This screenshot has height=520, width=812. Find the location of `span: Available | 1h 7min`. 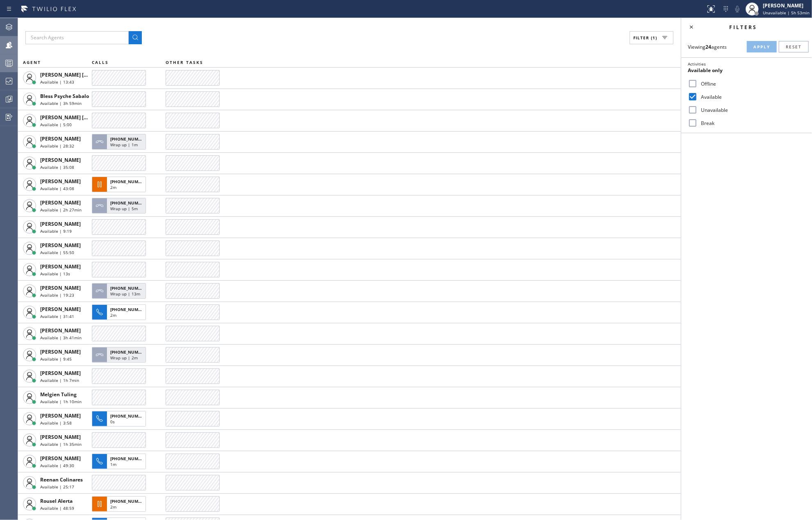

span: Available | 1h 7min is located at coordinates (59, 380).